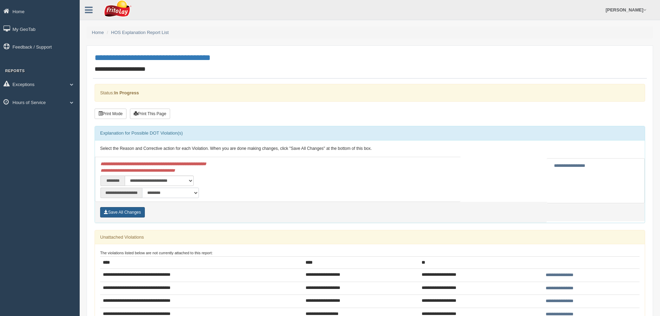 This screenshot has height=316, width=660. Describe the element at coordinates (370, 149) in the screenshot. I see `div: Select the Reason and Corrective action for each Violation. When you are done making changes, cli...` at that location.